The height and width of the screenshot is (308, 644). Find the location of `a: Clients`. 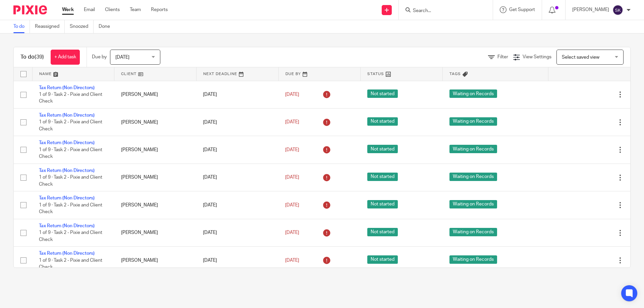

a: Clients is located at coordinates (112, 10).